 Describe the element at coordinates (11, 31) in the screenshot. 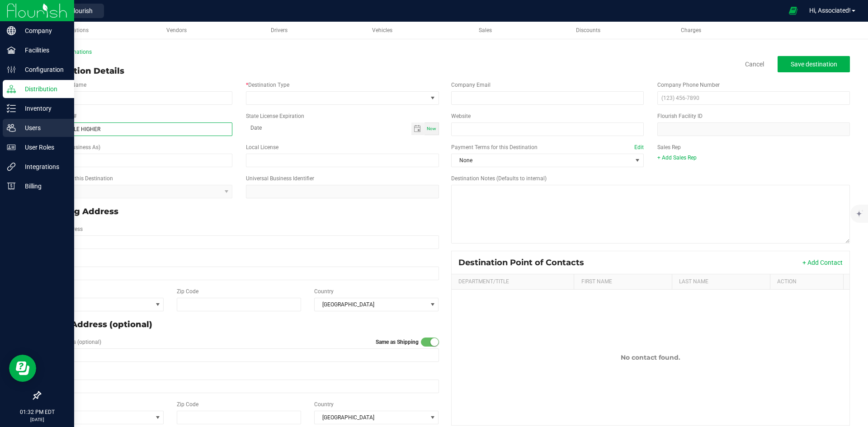

I see `inline-svg: Company` at that location.